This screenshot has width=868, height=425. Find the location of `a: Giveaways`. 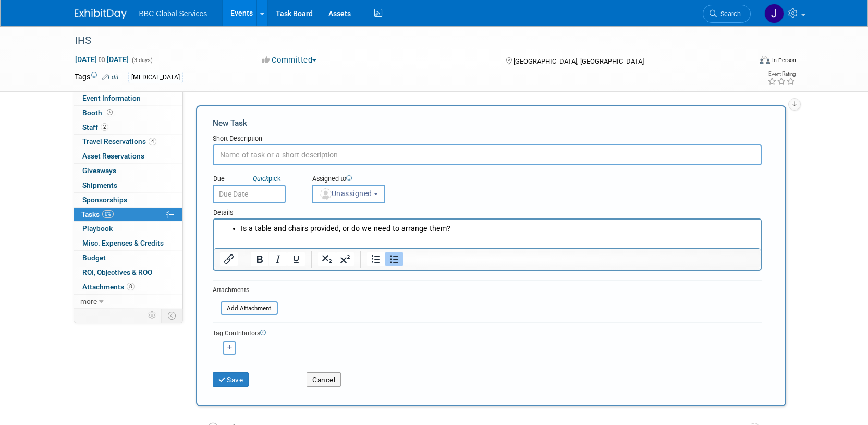

a: Giveaways is located at coordinates (128, 170).